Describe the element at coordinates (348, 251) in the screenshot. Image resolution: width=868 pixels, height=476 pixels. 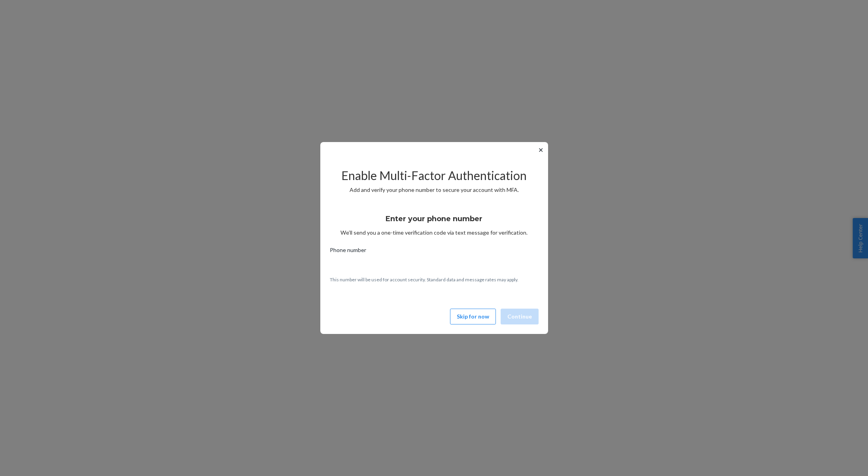
I see `span: Phone number` at that location.